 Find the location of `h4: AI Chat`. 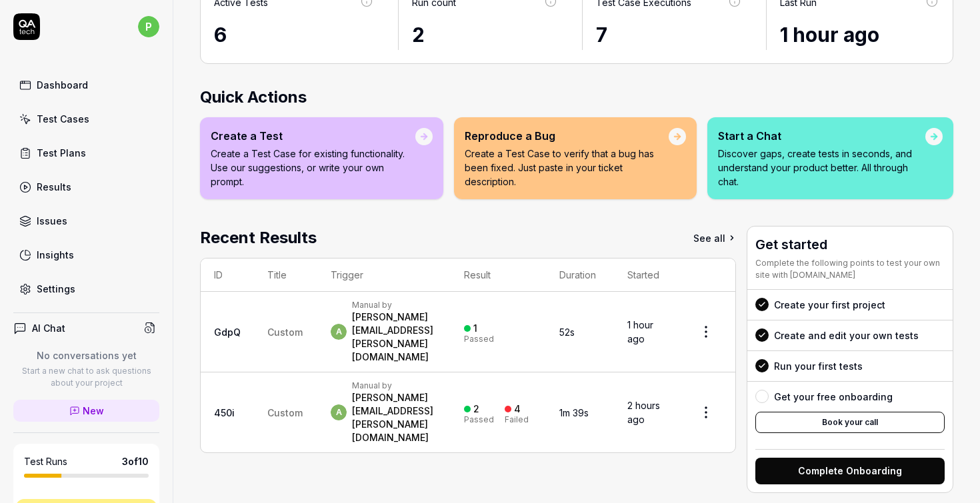

h4: AI Chat is located at coordinates (48, 328).